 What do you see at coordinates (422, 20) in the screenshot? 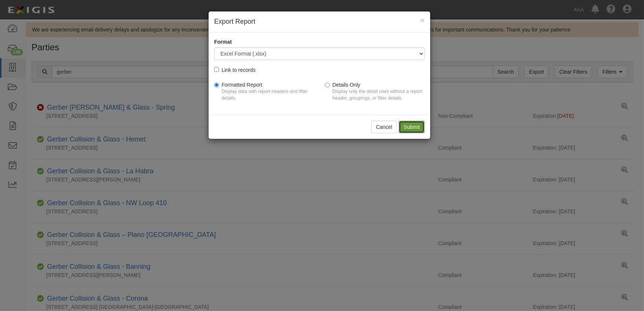
I see `button: Close` at bounding box center [422, 20].